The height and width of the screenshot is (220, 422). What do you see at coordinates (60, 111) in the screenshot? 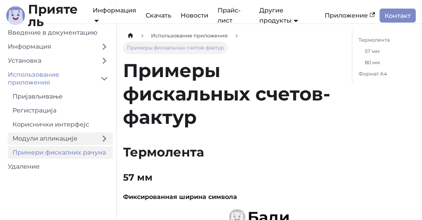
I see `a: Регистрација` at bounding box center [60, 111].